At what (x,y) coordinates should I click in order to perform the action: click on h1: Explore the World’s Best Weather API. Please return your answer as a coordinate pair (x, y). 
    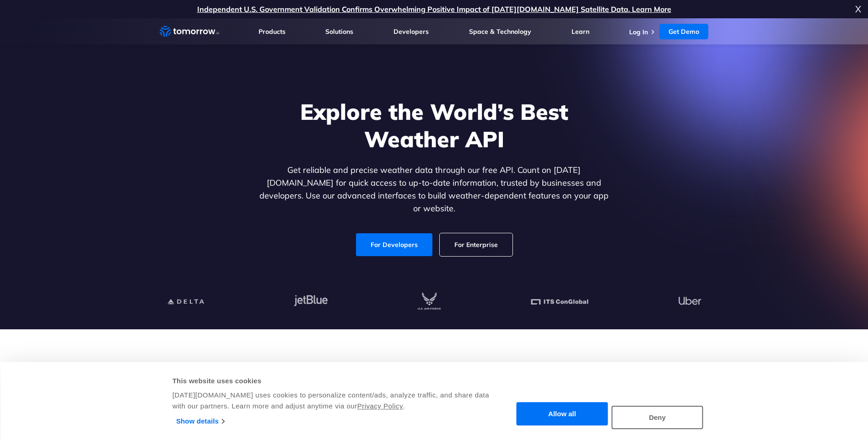
    Looking at the image, I should click on (434, 125).